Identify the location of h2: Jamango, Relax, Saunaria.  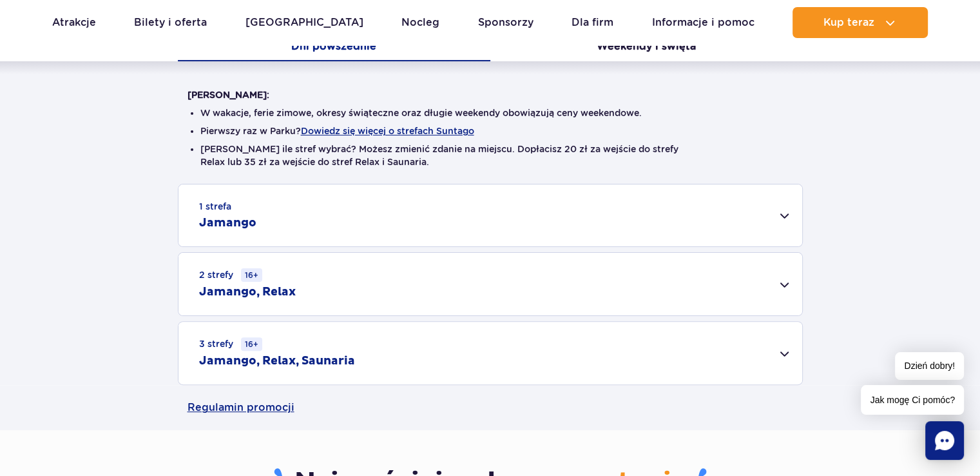
(277, 361).